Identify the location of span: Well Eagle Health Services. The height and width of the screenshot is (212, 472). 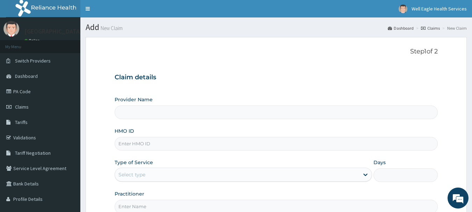
(439, 9).